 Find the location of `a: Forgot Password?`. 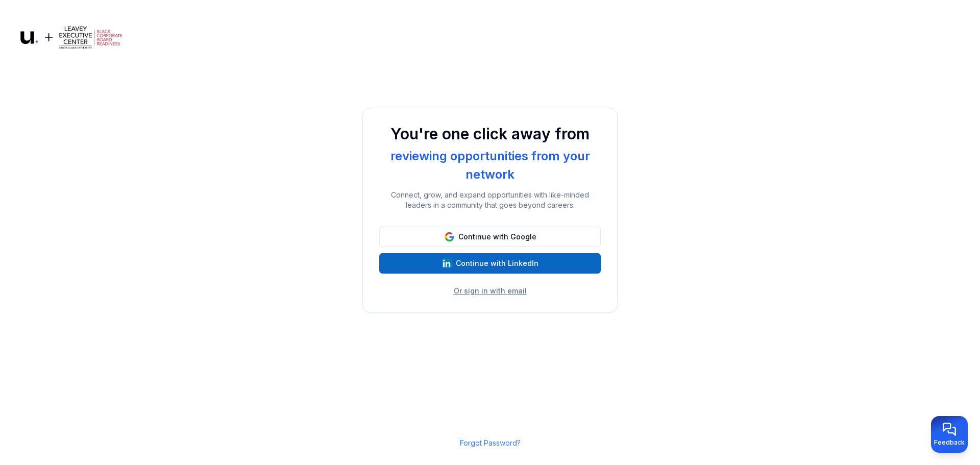

a: Forgot Password? is located at coordinates (490, 443).